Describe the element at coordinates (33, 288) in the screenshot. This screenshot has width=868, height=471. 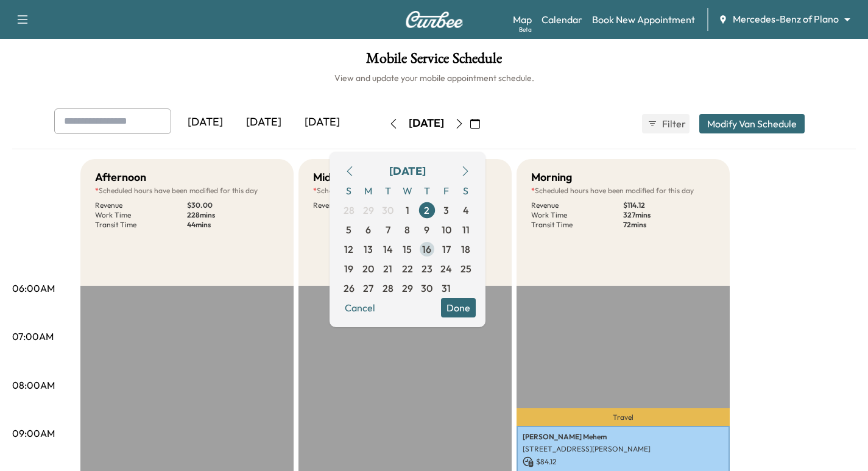
I see `p: 06:00AM` at that location.